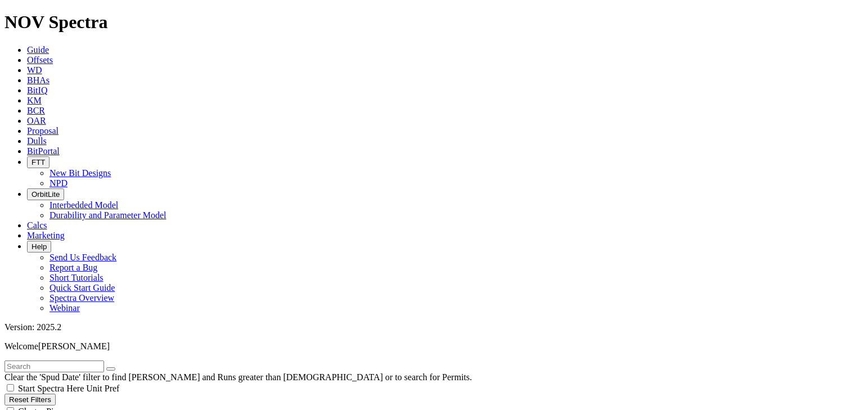 The height and width of the screenshot is (410, 864). What do you see at coordinates (38, 49) in the screenshot?
I see `span: Guide` at bounding box center [38, 49].